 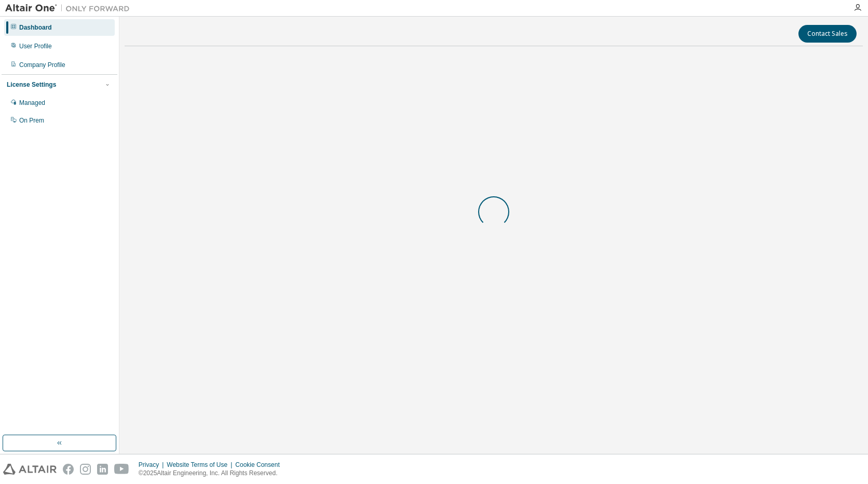 What do you see at coordinates (201, 465) in the screenshot?
I see `div: Website Terms of Use` at bounding box center [201, 465].